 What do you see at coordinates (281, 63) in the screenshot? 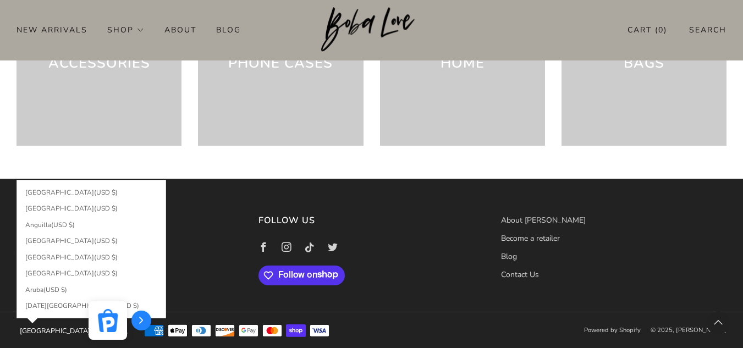
I see `h3: Phone cases` at bounding box center [281, 63].